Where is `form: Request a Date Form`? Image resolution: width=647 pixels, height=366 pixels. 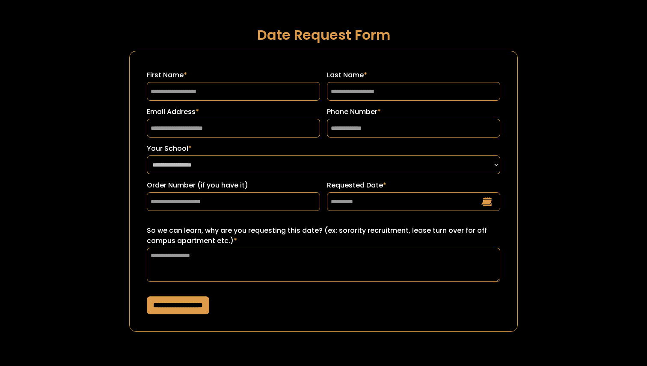 form: Request a Date Form is located at coordinates (323, 192).